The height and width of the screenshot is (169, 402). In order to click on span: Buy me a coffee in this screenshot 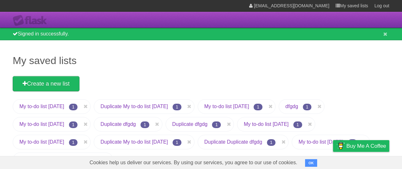, I will do `click(366, 146)`.